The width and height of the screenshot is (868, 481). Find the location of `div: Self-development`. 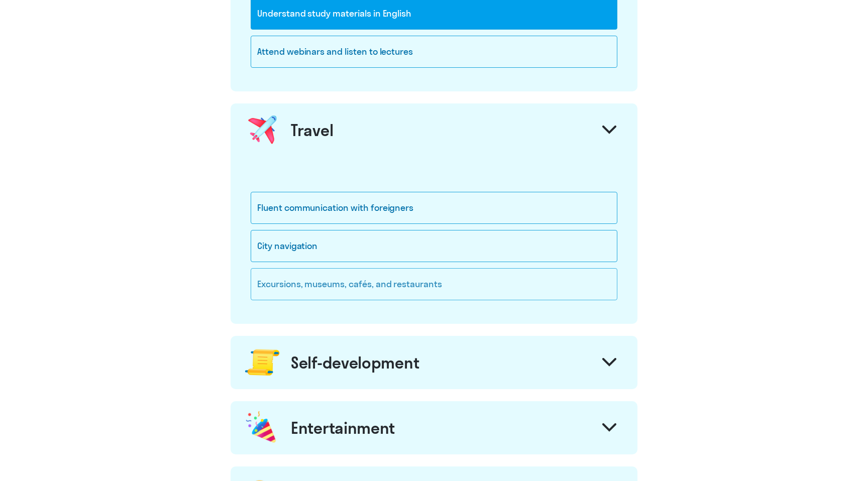

div: Self-development is located at coordinates (354, 363).